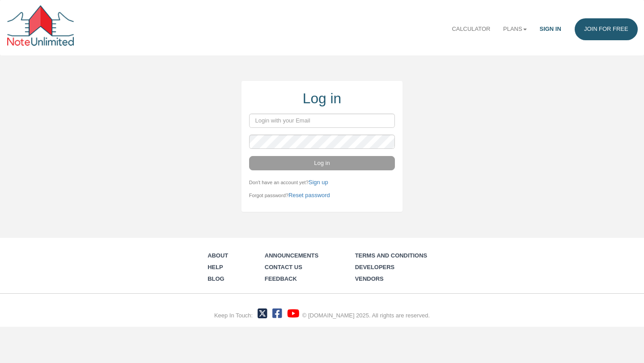 The width and height of the screenshot is (644, 363). What do you see at coordinates (322, 98) in the screenshot?
I see `div: Log in` at bounding box center [322, 98].